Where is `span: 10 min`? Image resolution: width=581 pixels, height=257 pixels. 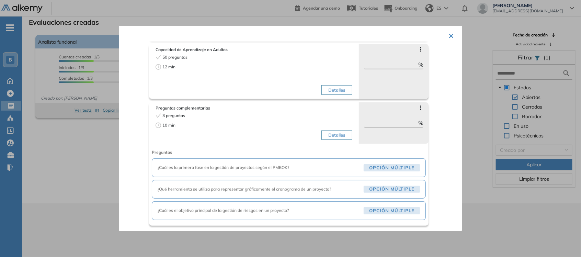
span: 10 min is located at coordinates (169, 125).